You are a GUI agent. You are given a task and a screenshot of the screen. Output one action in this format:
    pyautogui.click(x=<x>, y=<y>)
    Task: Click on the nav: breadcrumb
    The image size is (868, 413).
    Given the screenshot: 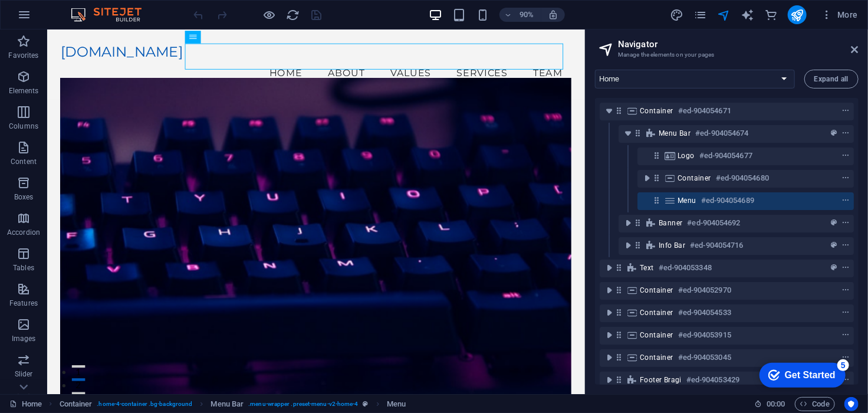 What is the action you would take?
    pyautogui.click(x=233, y=404)
    